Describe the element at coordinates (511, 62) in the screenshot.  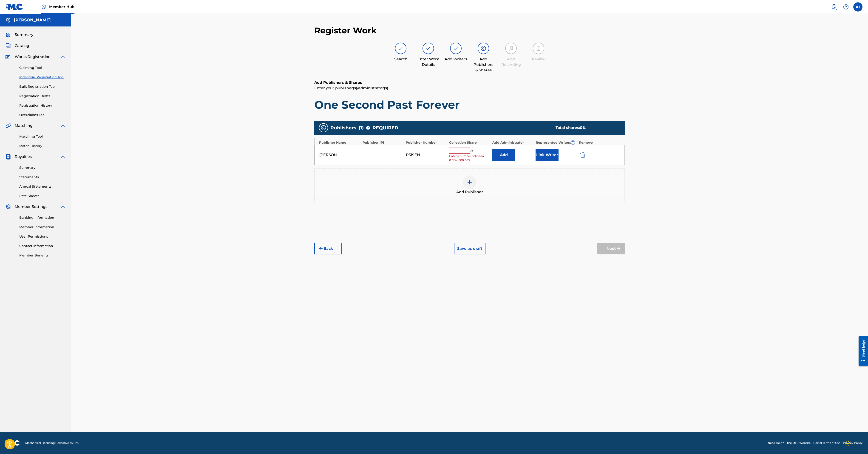
I see `div: Add Recording` at that location.